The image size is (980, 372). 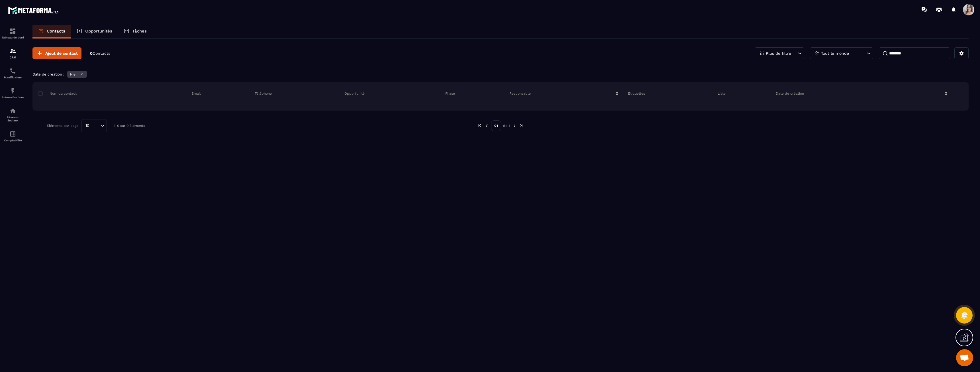 I want to click on img: scheduler, so click(x=13, y=71).